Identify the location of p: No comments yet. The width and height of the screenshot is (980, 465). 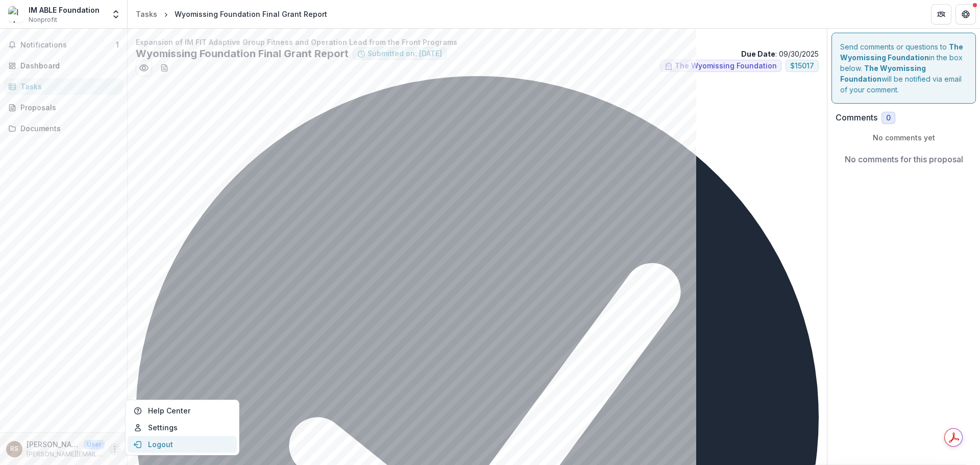
(904, 138).